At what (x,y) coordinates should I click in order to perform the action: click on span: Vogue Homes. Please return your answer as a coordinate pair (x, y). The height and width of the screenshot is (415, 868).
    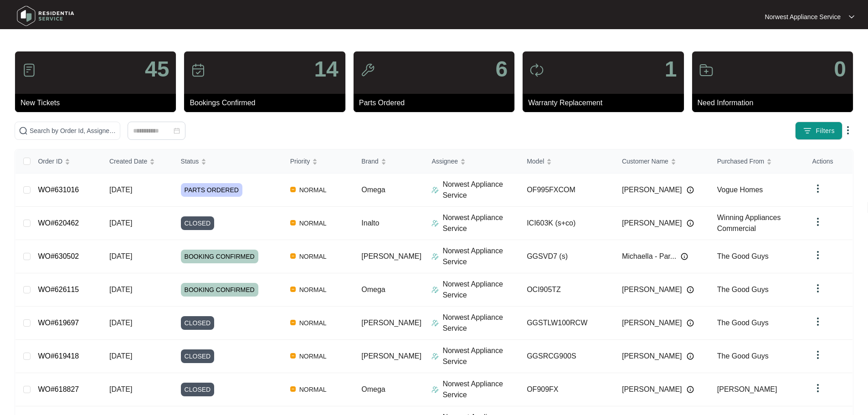
    Looking at the image, I should click on (740, 190).